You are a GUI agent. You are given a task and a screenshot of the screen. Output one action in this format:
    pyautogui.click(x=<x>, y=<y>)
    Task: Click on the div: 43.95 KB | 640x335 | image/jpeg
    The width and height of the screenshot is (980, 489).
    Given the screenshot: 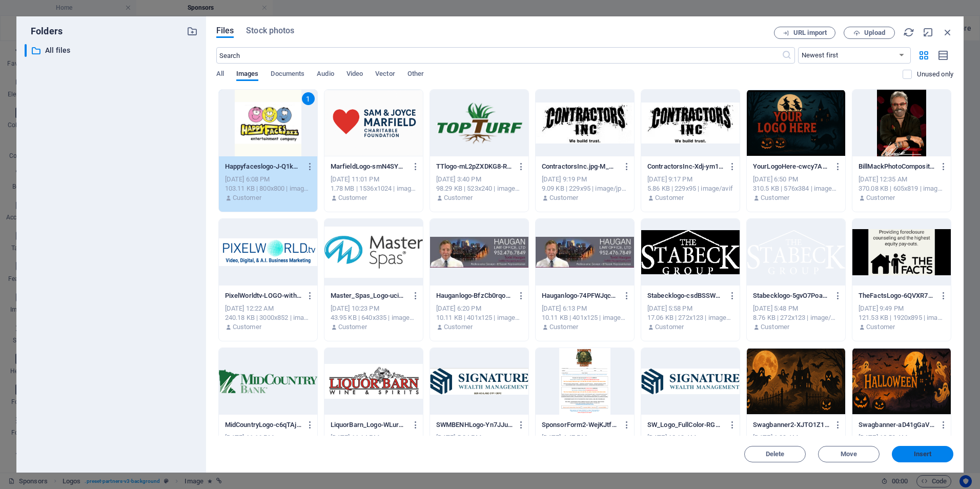 What is the action you would take?
    pyautogui.click(x=374, y=318)
    